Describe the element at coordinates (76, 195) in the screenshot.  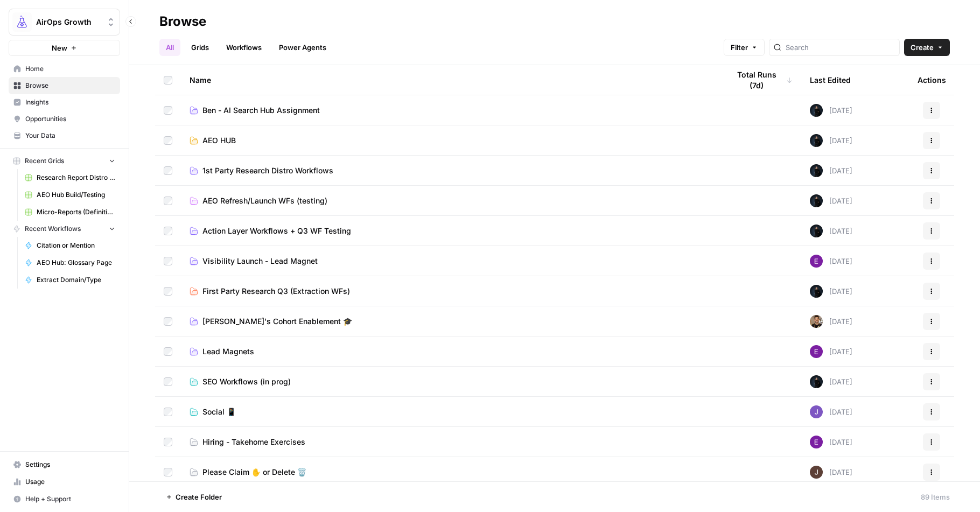
I see `span: AEO Hub Build/Testing` at that location.